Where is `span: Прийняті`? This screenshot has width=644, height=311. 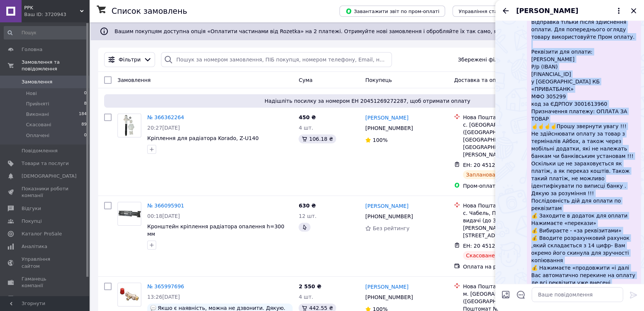 span: Прийняті is located at coordinates (38, 104).